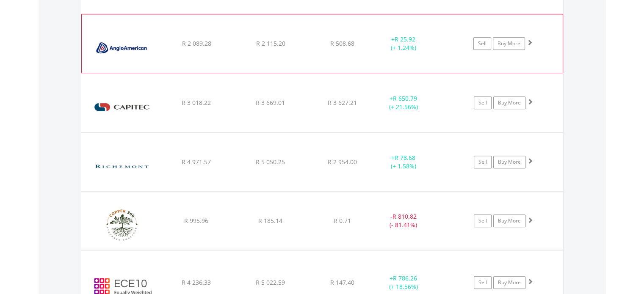 This screenshot has height=294, width=644. Describe the element at coordinates (403, 43) in the screenshot. I see `div: + (+ 1.24%)` at that location.